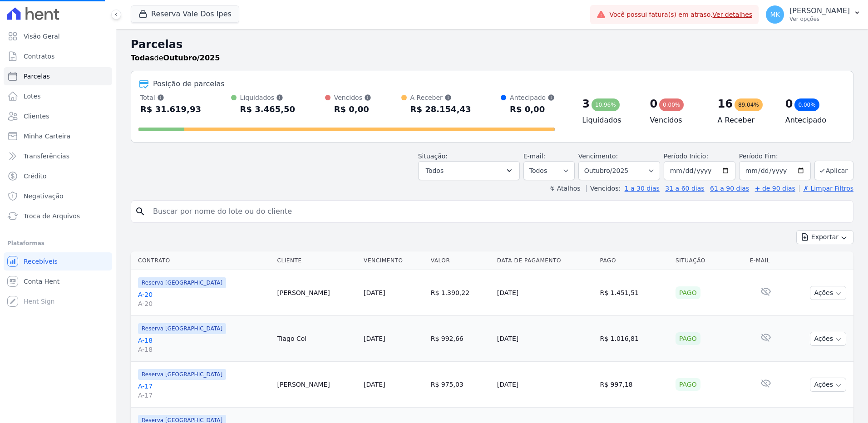 This screenshot has width=868, height=423. What do you see at coordinates (634, 384) in the screenshot?
I see `td: R$ 997,18` at bounding box center [634, 384].